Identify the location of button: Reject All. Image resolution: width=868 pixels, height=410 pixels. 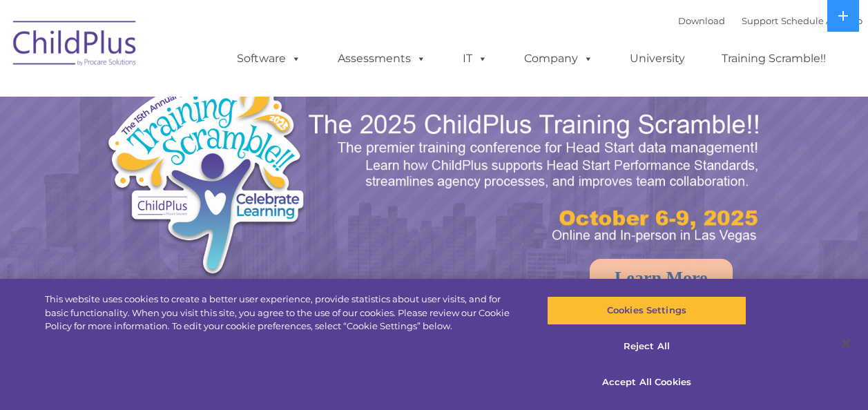
(647, 347).